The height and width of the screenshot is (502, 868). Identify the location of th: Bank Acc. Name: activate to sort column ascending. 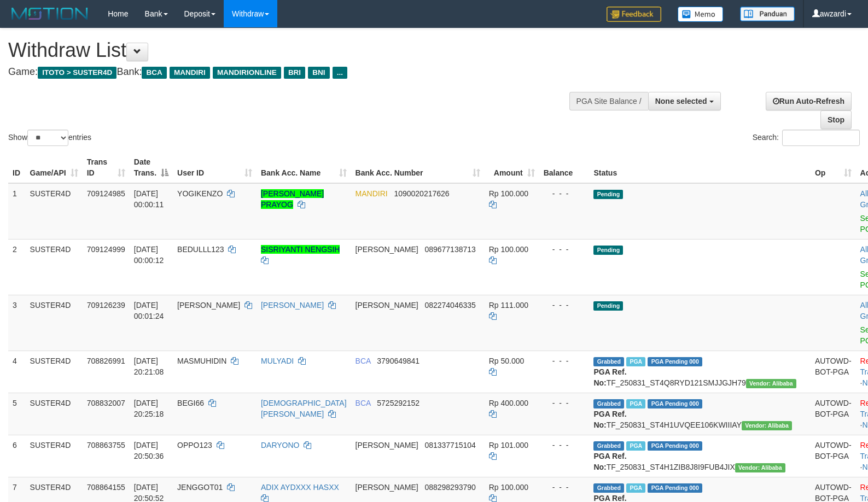
(303, 168).